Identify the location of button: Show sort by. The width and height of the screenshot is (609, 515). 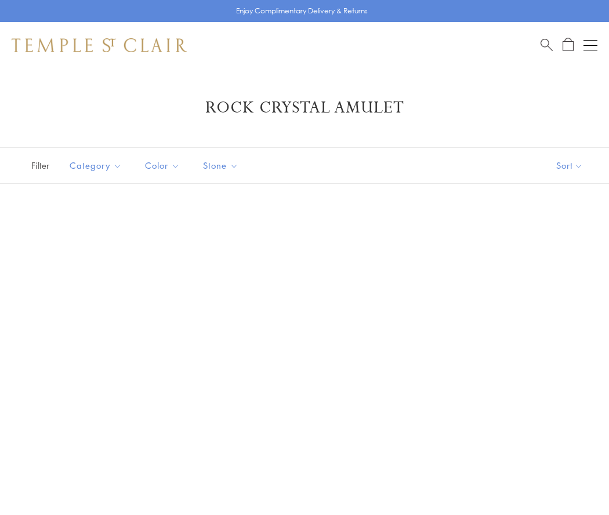
(569, 165).